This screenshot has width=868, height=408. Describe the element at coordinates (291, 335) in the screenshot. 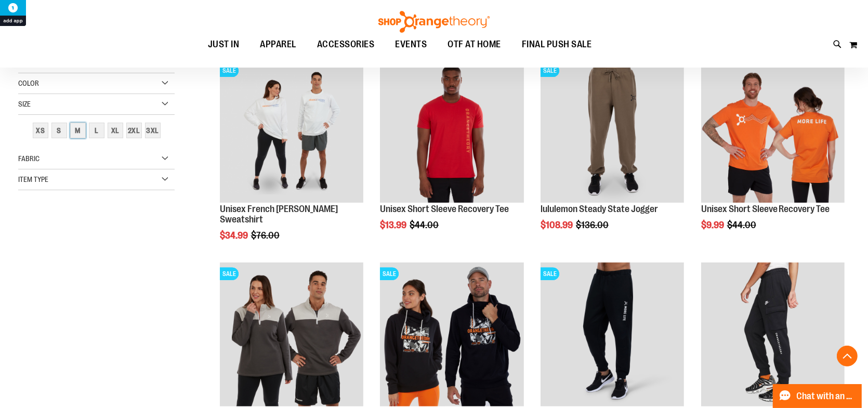

I see `a: Product image for Unisex Fleece Half ZipSALESALESALE` at that location.